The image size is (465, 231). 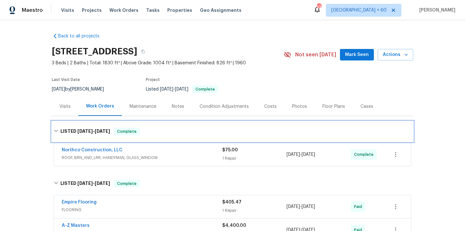 What do you see at coordinates (299, 106) in the screenshot?
I see `div: Photos` at bounding box center [299, 106].